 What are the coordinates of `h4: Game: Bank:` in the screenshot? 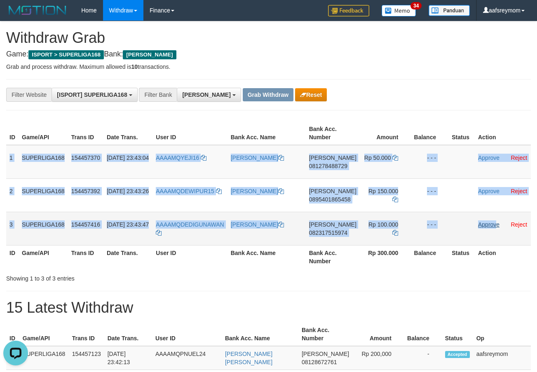 It's located at (268, 54).